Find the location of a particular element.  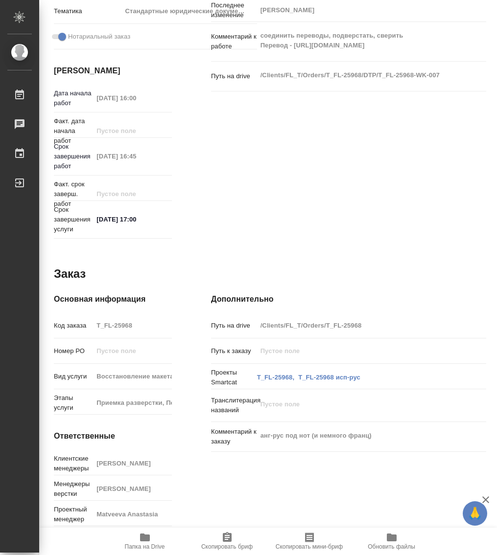

a: T_FL-25968, is located at coordinates (275, 377).